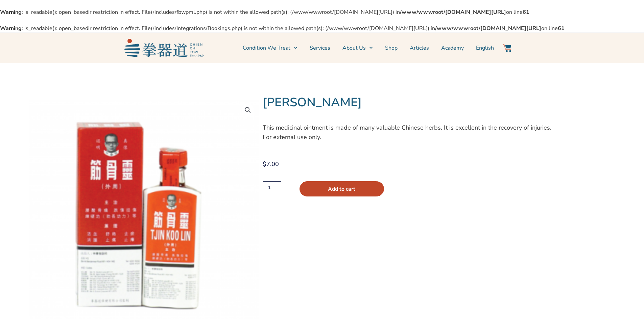  I want to click on img: Website Icon-03, so click(507, 48).